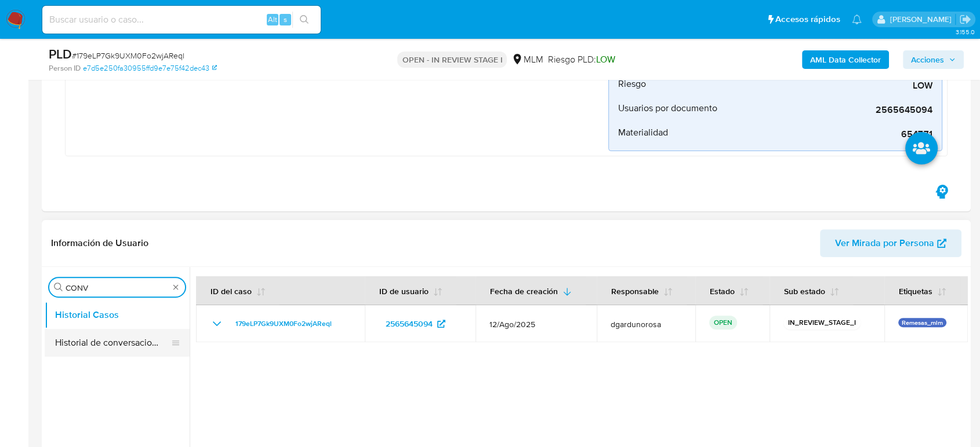 This screenshot has height=447, width=980. I want to click on b: AML Data Collector, so click(846, 60).